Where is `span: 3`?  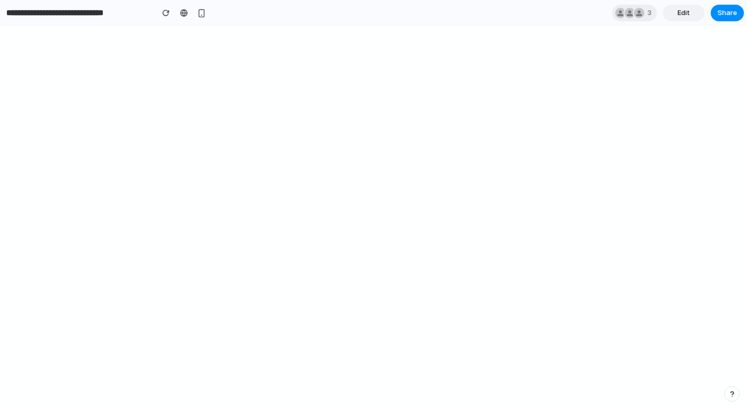
span: 3 is located at coordinates (651, 13).